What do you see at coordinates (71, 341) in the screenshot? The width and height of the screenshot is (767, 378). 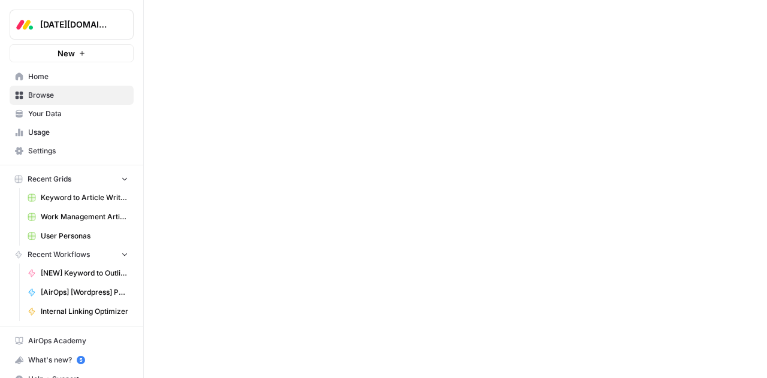 I see `a: AirOps Academy` at bounding box center [71, 341].